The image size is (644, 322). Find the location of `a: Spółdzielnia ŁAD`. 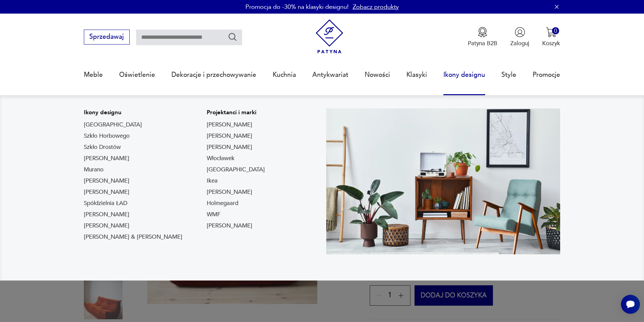

a: Spółdzielnia ŁAD is located at coordinates (106, 203).